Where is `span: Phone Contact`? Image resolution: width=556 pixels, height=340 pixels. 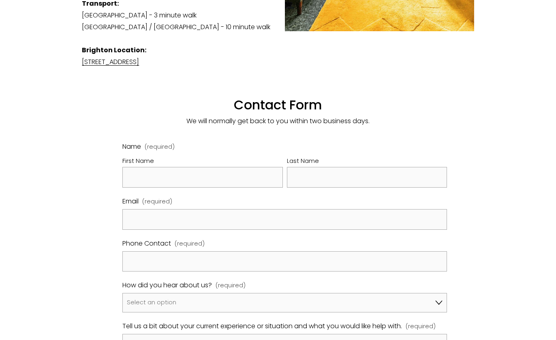
span: Phone Contact is located at coordinates (147, 243).